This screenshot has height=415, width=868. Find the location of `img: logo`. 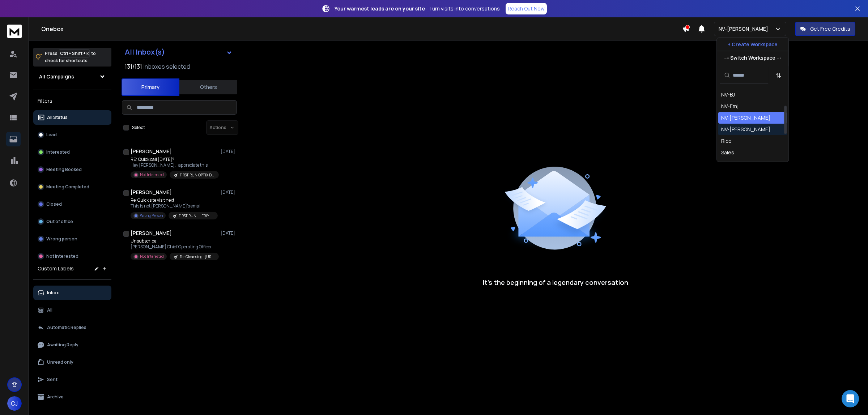

img: logo is located at coordinates (14, 31).